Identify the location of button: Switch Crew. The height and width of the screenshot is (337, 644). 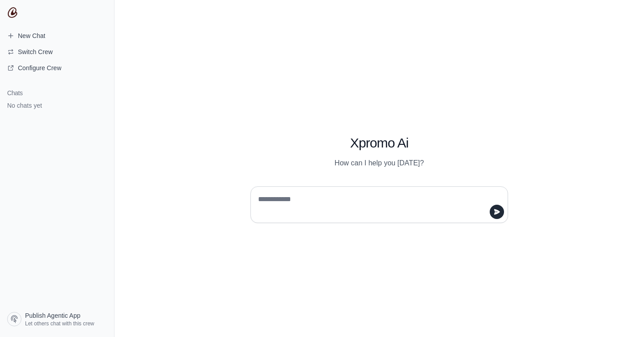
(57, 52).